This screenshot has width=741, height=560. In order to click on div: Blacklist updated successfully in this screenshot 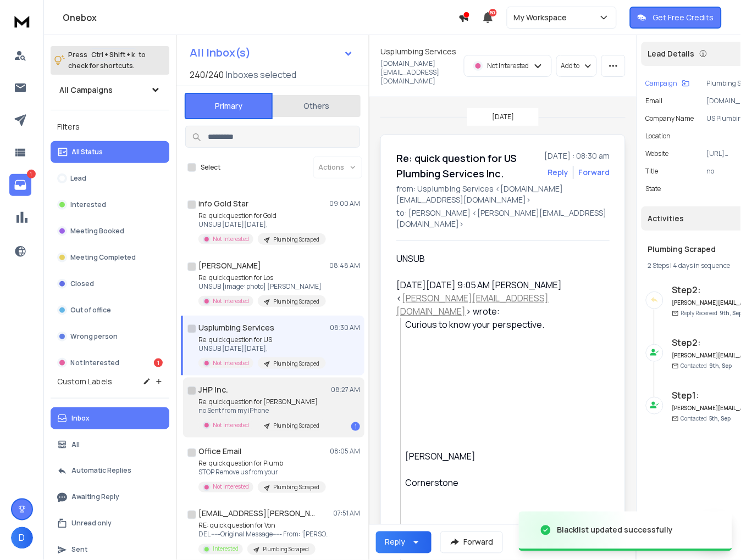, I will do `click(615, 531)`.